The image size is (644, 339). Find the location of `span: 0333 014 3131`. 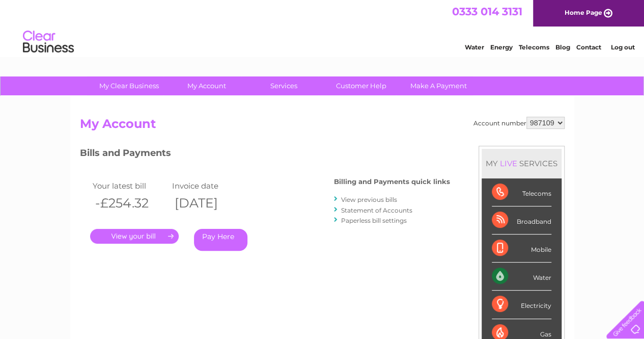

span: 0333 014 3131 is located at coordinates (487, 11).